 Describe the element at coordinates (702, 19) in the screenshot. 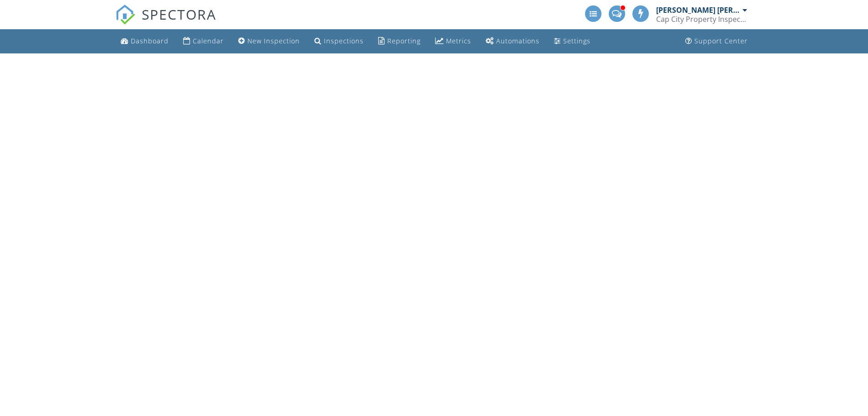

I see `div: Cap City Property Inspections LLC` at that location.